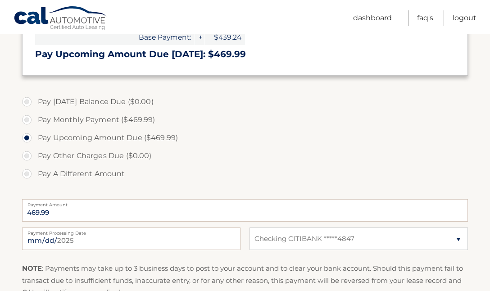 This screenshot has width=490, height=291. Describe the element at coordinates (425, 18) in the screenshot. I see `a: FAQ's` at that location.